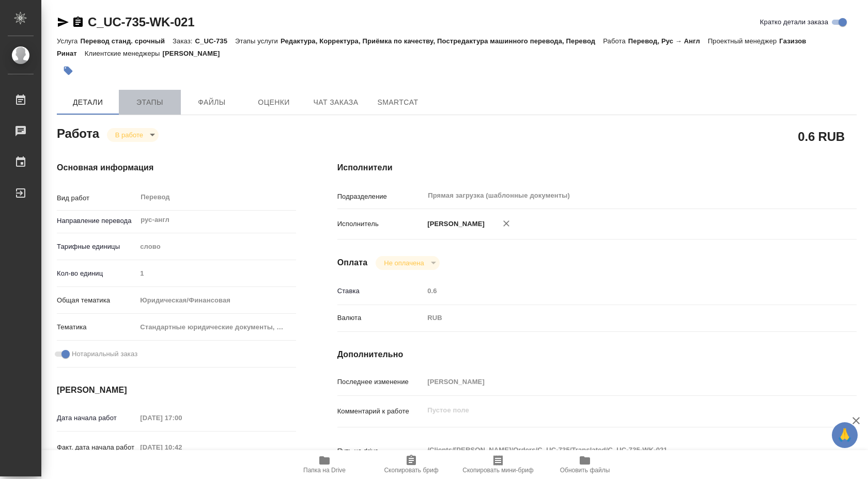 The image size is (868, 479). I want to click on button: Скопировать бриф, so click(411, 464).